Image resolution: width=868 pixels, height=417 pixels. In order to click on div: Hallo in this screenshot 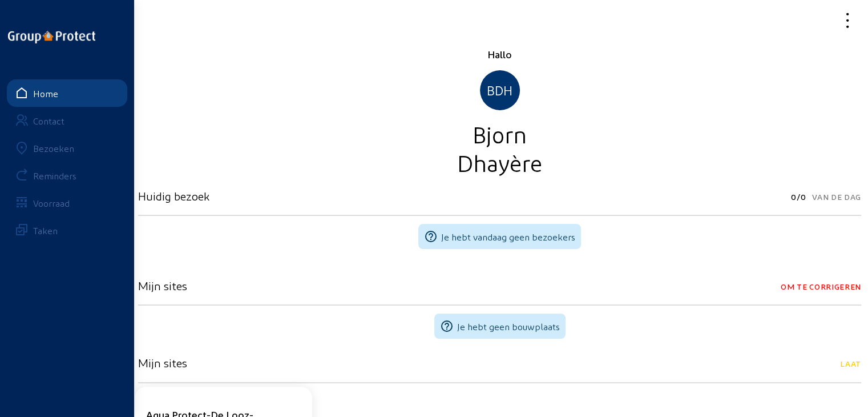, I will do `click(499, 54)`.